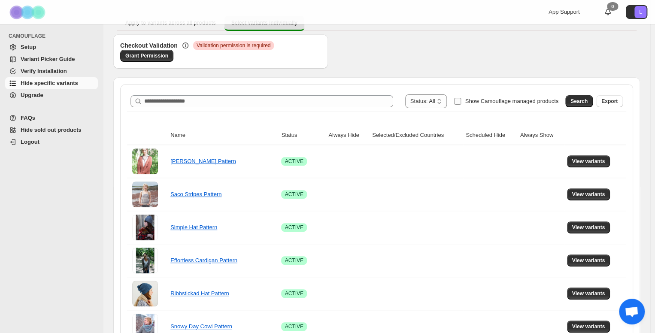 This screenshot has height=333, width=655. I want to click on th: Status, so click(302, 135).